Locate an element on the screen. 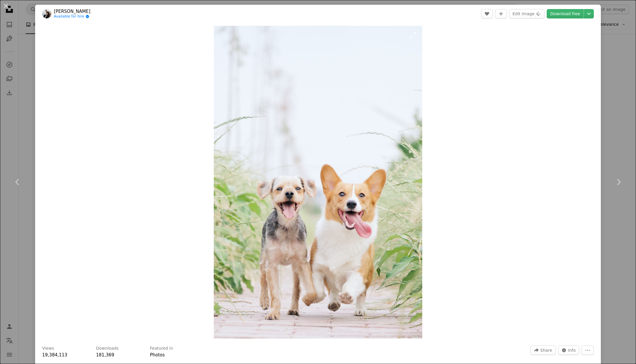 The image size is (636, 364). a: Available for hire is located at coordinates (72, 17).